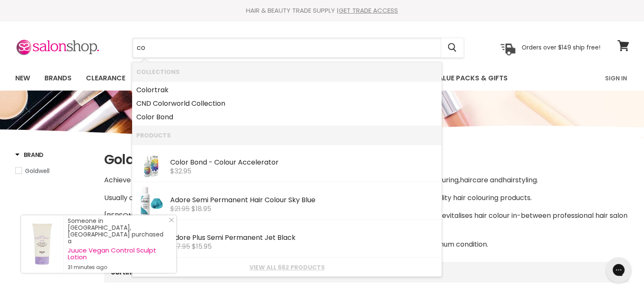 This screenshot has width=644, height=294. Describe the element at coordinates (303, 163) in the screenshot. I see `div: Color Bond - Colour Accelerator` at that location.